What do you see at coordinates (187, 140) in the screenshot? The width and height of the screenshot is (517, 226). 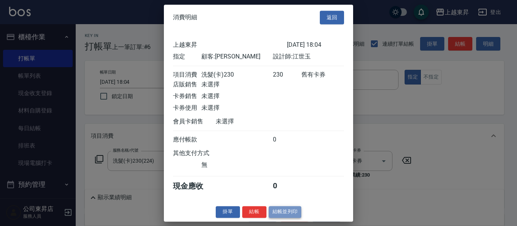 I see `div: 應付帳款` at bounding box center [187, 140].